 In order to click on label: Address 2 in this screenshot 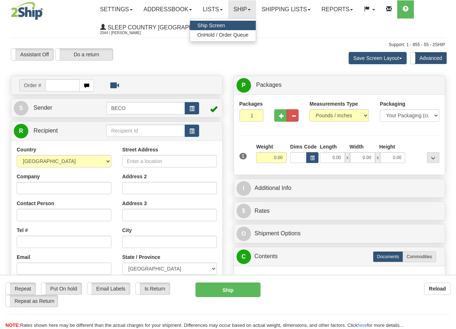, I will do `click(135, 176)`.